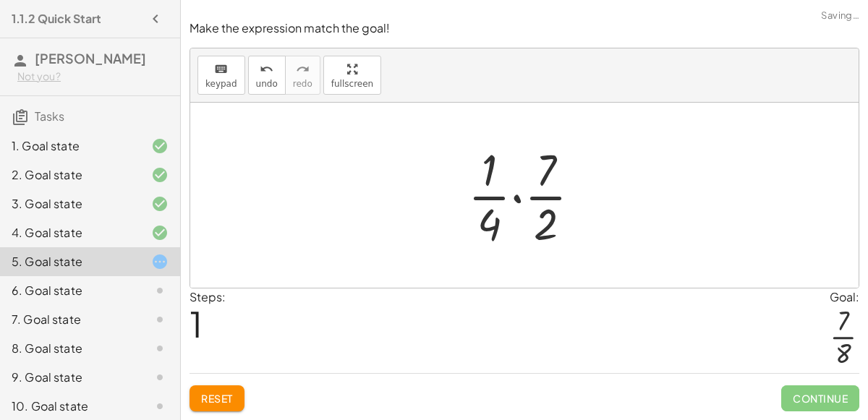 The width and height of the screenshot is (868, 420). What do you see at coordinates (267, 84) in the screenshot?
I see `span: undo` at bounding box center [267, 84].